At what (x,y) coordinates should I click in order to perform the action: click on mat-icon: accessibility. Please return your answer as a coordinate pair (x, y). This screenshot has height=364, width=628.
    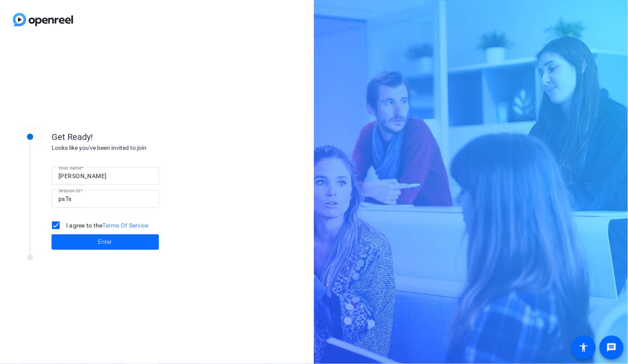
    Looking at the image, I should click on (583, 348).